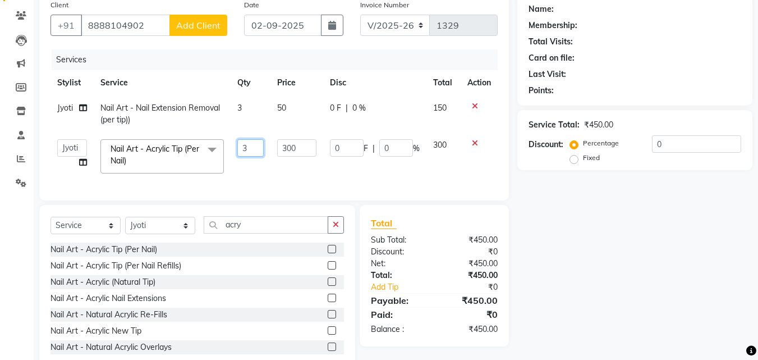  I want to click on span: 0 F, so click(336, 108).